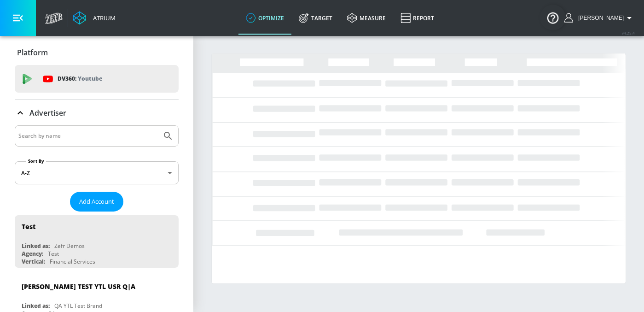 This screenshot has height=312, width=644. What do you see at coordinates (97, 79) in the screenshot?
I see `div: DV360: Youtube` at bounding box center [97, 79].